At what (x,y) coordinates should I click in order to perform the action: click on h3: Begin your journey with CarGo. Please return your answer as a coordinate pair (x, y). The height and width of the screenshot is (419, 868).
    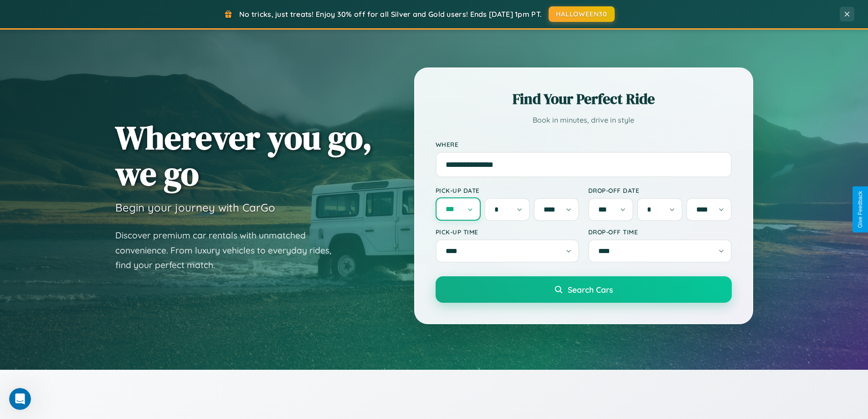
    Looking at the image, I should click on (195, 208).